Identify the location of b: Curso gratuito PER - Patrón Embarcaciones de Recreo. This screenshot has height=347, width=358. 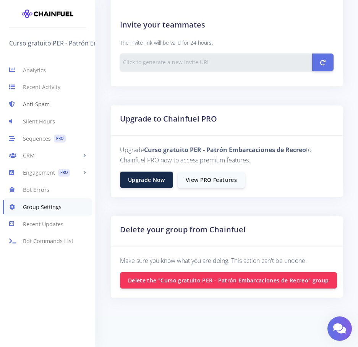
(225, 150).